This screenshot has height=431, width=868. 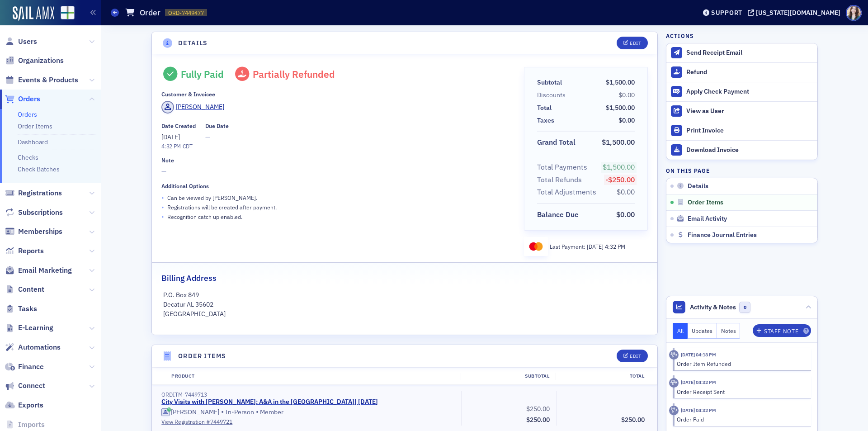 What do you see at coordinates (29, 328) in the screenshot?
I see `a: E-Learning` at bounding box center [29, 328].